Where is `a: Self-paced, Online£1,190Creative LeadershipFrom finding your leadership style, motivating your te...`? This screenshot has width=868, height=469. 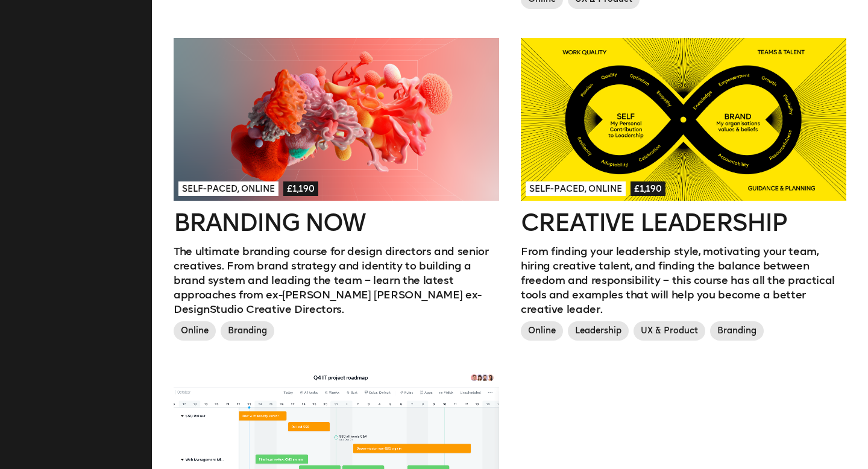
a: Self-paced, Online£1,190Creative LeadershipFrom finding your leadership style, motivating your te... is located at coordinates (684, 192).